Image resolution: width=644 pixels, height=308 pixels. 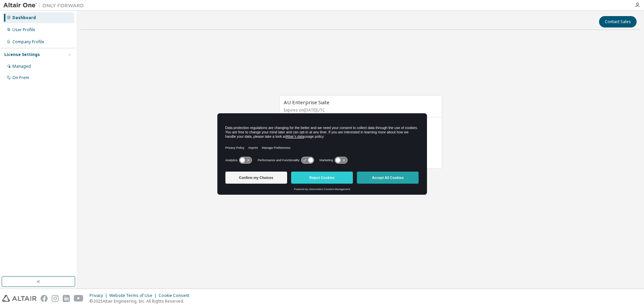 What do you see at coordinates (28, 42) in the screenshot?
I see `div: Company Profile` at bounding box center [28, 42].